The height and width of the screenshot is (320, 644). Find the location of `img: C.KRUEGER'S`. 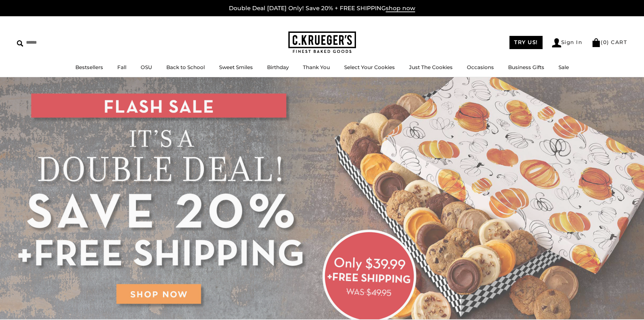

img: C.KRUEGER'S is located at coordinates (322, 42).